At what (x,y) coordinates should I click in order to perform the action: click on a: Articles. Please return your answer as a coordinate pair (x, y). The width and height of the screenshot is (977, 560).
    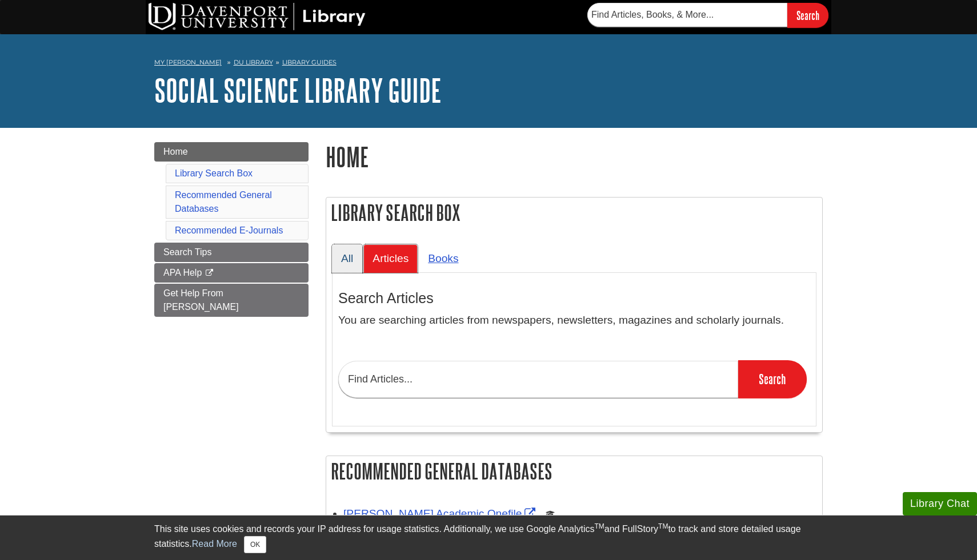
    Looking at the image, I should click on (390, 258).